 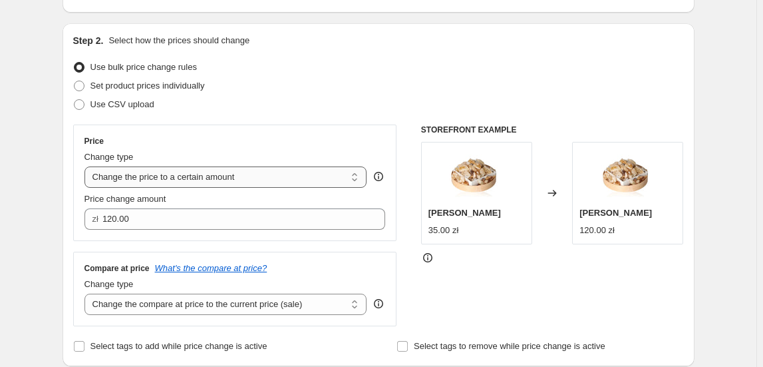 What do you see at coordinates (148, 85) in the screenshot?
I see `span: Set product prices individually` at bounding box center [148, 85].